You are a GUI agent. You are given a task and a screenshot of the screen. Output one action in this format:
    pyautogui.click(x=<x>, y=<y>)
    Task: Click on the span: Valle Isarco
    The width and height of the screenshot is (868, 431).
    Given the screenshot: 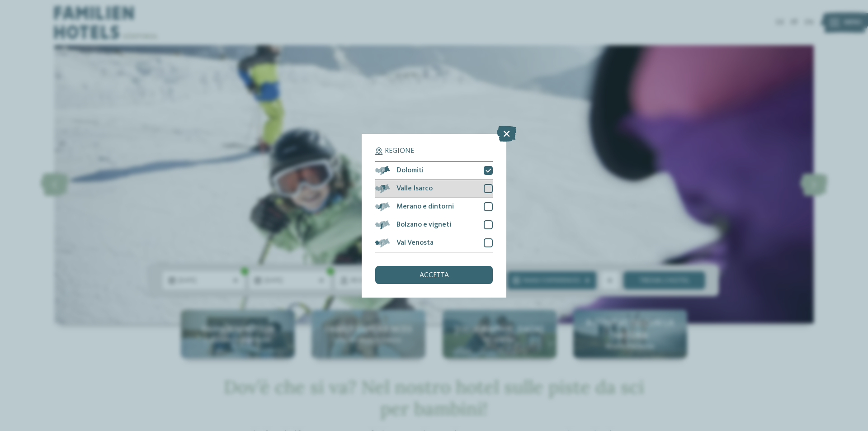 What is the action you would take?
    pyautogui.click(x=414, y=189)
    